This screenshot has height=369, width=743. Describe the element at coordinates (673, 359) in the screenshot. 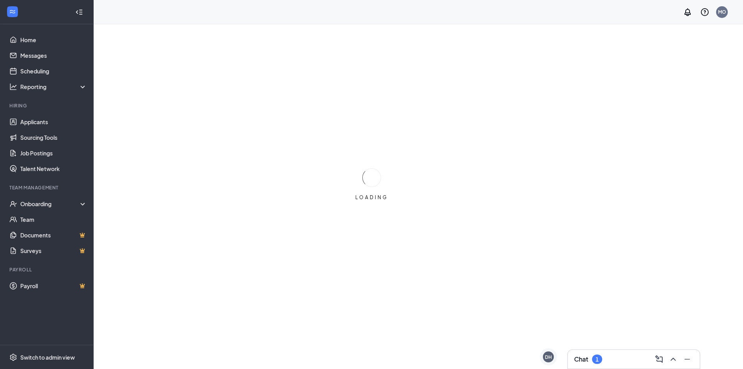

I see `svg: ChevronUp` at that location.